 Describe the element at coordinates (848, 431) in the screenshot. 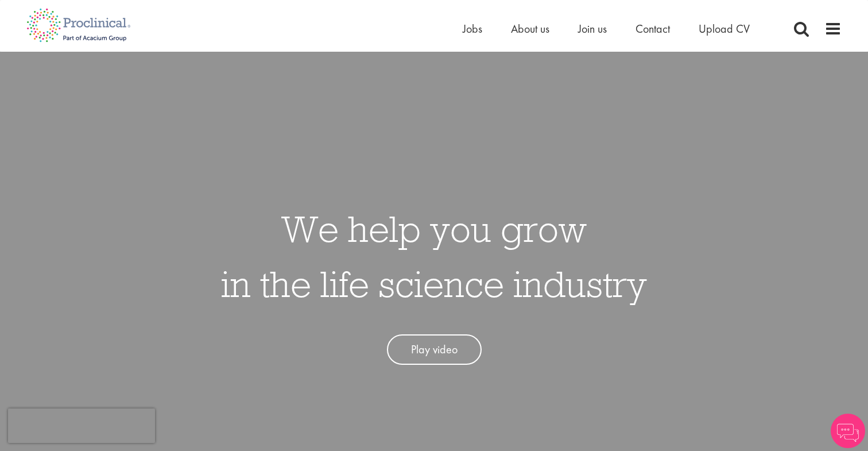

I see `img: Chatbot` at that location.